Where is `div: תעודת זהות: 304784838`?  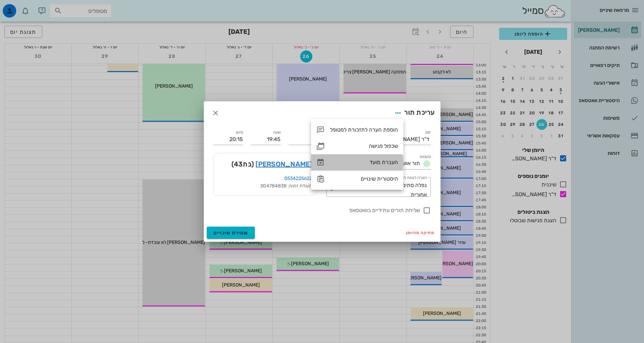
div: תעודת זהות: 304784838 is located at coordinates (266, 186).